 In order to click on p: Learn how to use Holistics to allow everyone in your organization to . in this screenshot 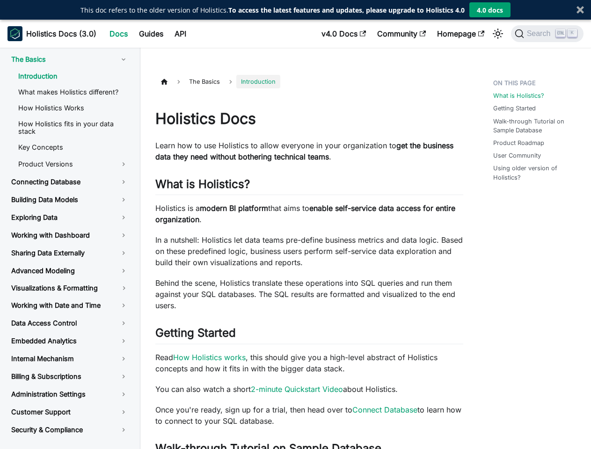, I will do `click(309, 151)`.